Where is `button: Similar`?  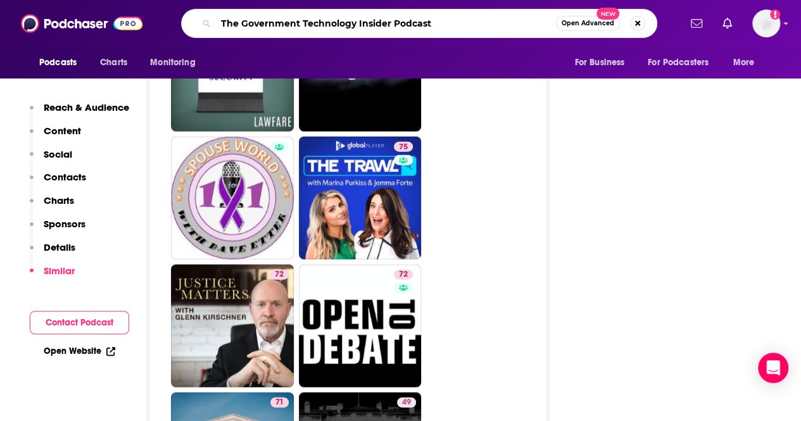
button: Similar is located at coordinates (52, 276).